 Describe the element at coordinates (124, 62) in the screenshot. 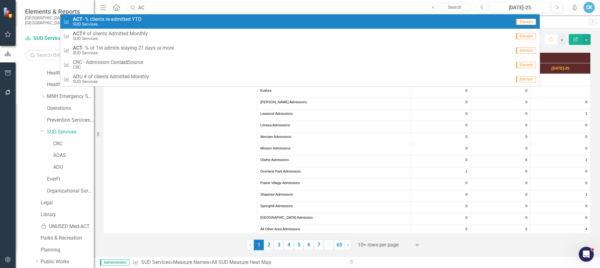

I see `strong: act` at that location.